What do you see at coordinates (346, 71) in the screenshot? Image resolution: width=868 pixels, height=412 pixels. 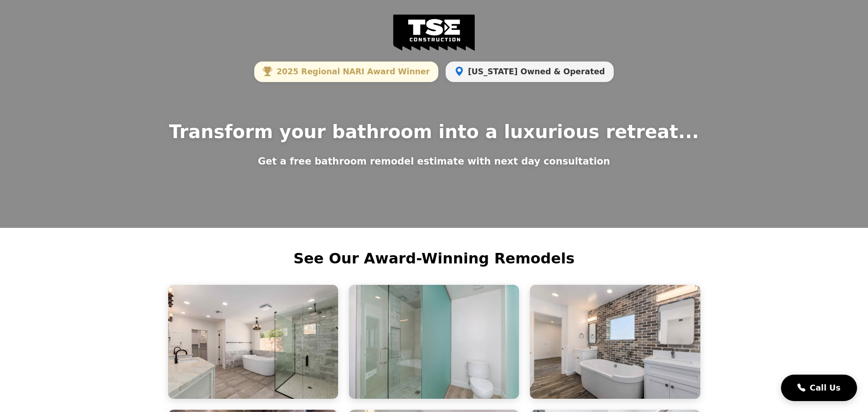 I see `a: 2025 Regional NARI Award Winner` at bounding box center [346, 71].